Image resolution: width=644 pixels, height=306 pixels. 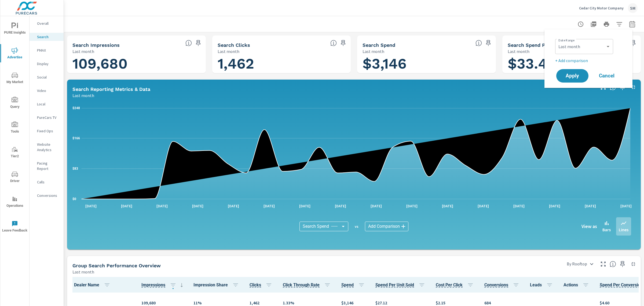 I want to click on p: $3,146, so click(x=354, y=302).